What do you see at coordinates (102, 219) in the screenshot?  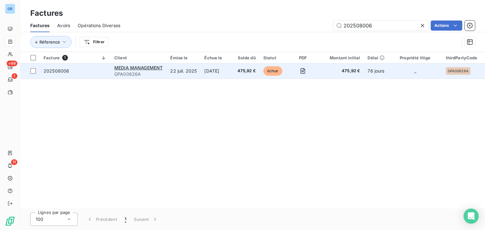 I see `button: Précédent` at bounding box center [102, 219].